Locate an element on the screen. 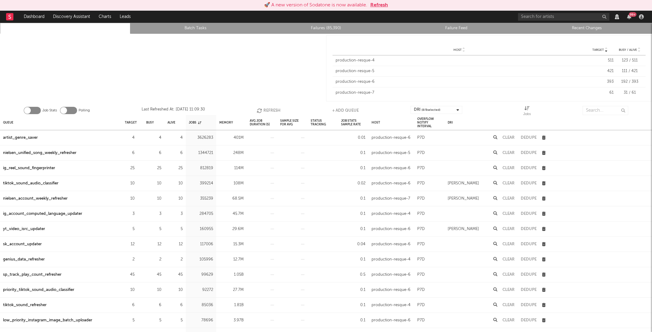 Image resolution: width=652 pixels, height=332 pixels. div: 105996 is located at coordinates (201, 260).